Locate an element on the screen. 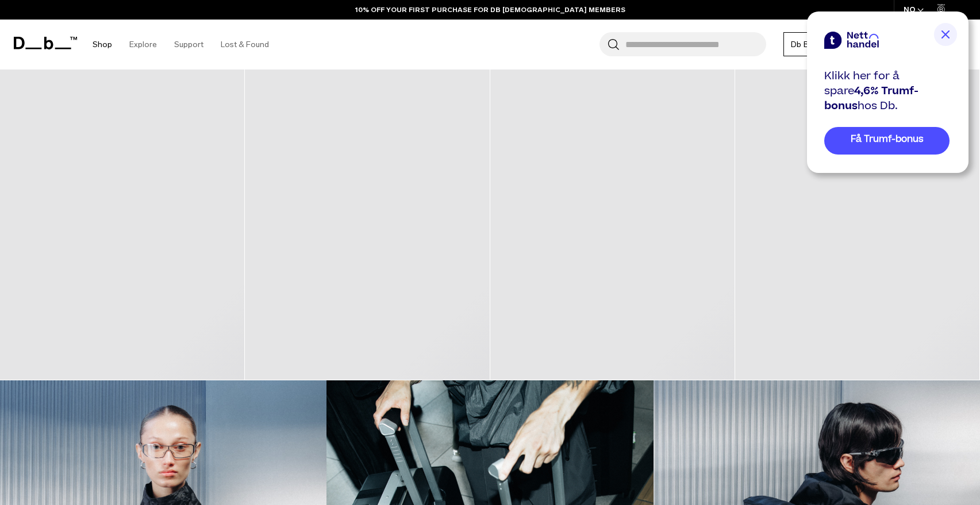 The image size is (980, 505). a: Explore is located at coordinates (143, 45).